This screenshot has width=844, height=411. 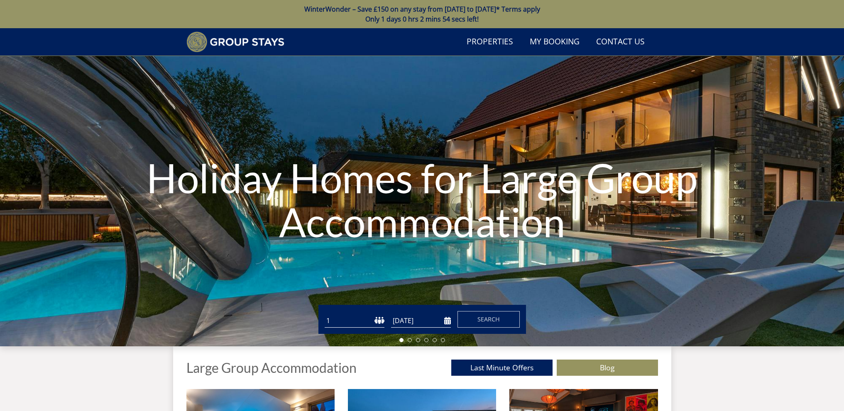 I want to click on h1: Large Group Accommodation, so click(x=271, y=368).